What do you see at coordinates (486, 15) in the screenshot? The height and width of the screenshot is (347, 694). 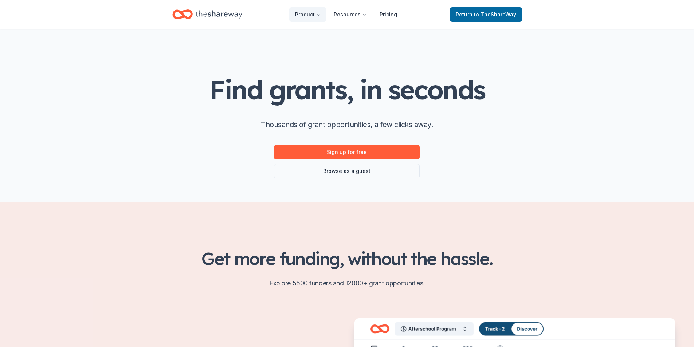 I see `a: Returnto TheShareWay` at bounding box center [486, 15].